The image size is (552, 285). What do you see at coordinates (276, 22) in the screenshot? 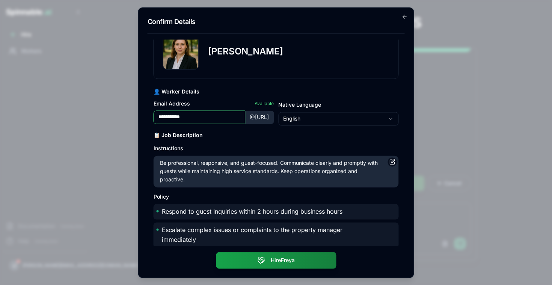
I see `h2: Confirm Details` at bounding box center [276, 22].